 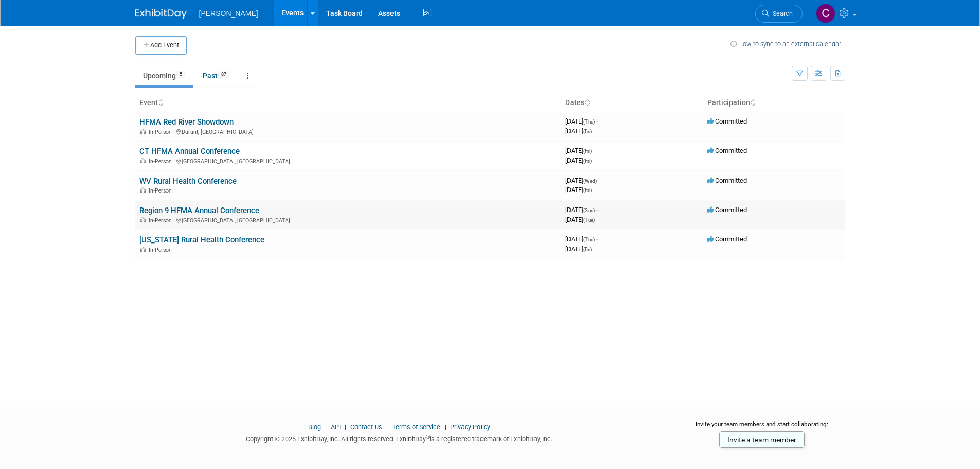 I want to click on a: HFMA Red River Showdown, so click(x=186, y=122).